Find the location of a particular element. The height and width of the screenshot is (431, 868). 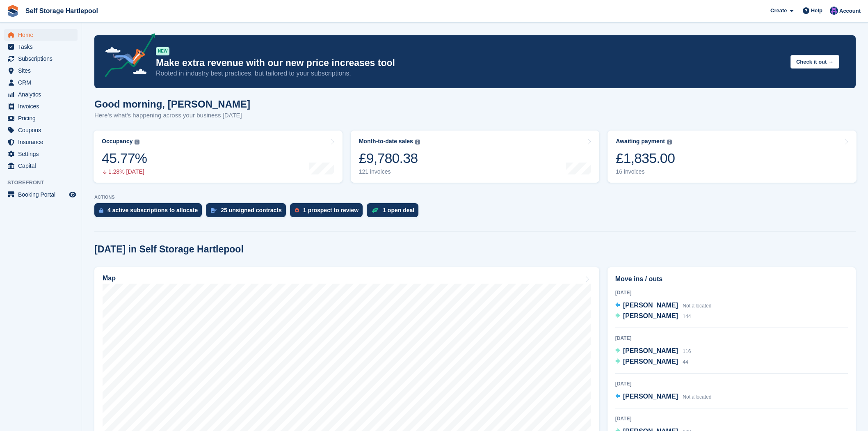

span: Storefront is located at coordinates (44, 183).